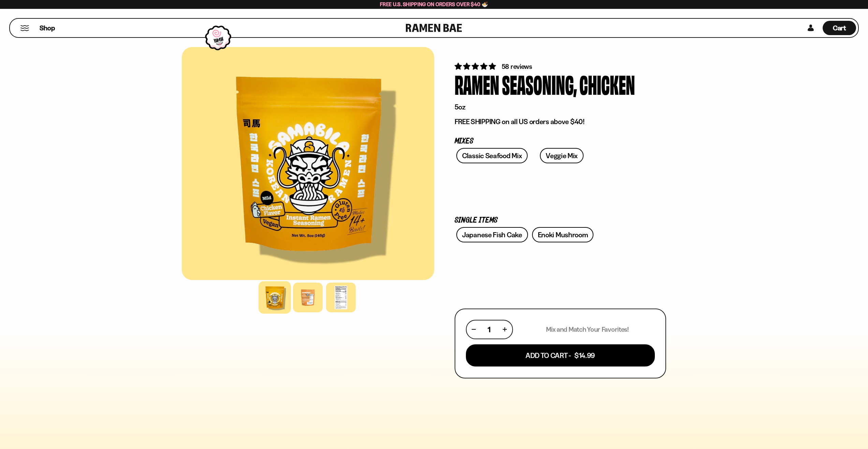  Describe the element at coordinates (560, 107) in the screenshot. I see `p: 5oz` at that location.